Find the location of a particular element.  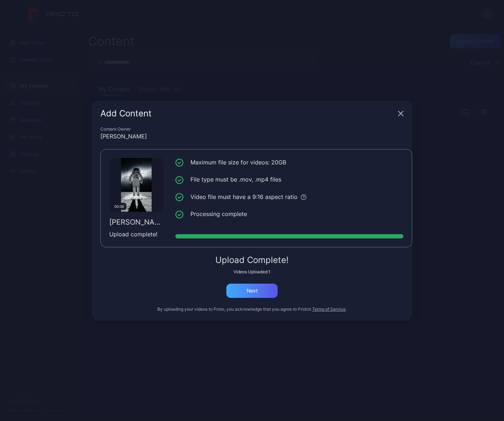

div: Next is located at coordinates (252, 291).